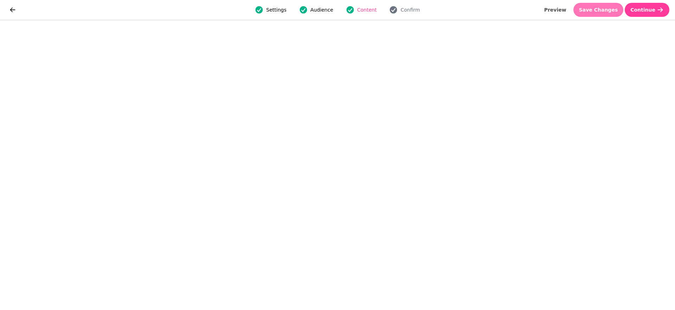  What do you see at coordinates (367, 10) in the screenshot?
I see `span: Content` at bounding box center [367, 10].